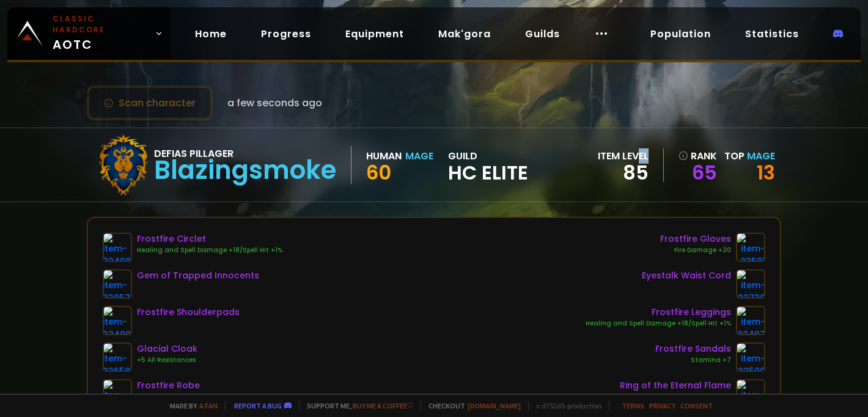 Image resolution: width=868 pixels, height=417 pixels. What do you see at coordinates (198, 275) in the screenshot?
I see `div: Gem of Trapped Innocents` at bounding box center [198, 275].